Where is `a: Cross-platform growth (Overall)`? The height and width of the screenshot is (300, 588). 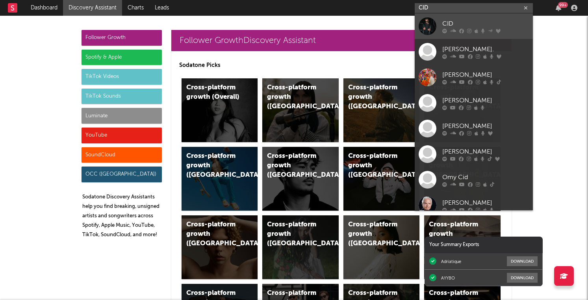 a: Cross-platform growth (Overall) is located at coordinates (220, 110).